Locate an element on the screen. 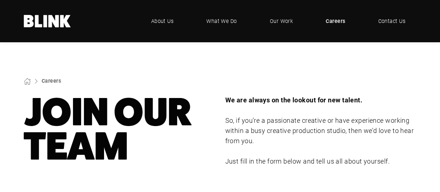  a: Contact Us is located at coordinates (392, 21).